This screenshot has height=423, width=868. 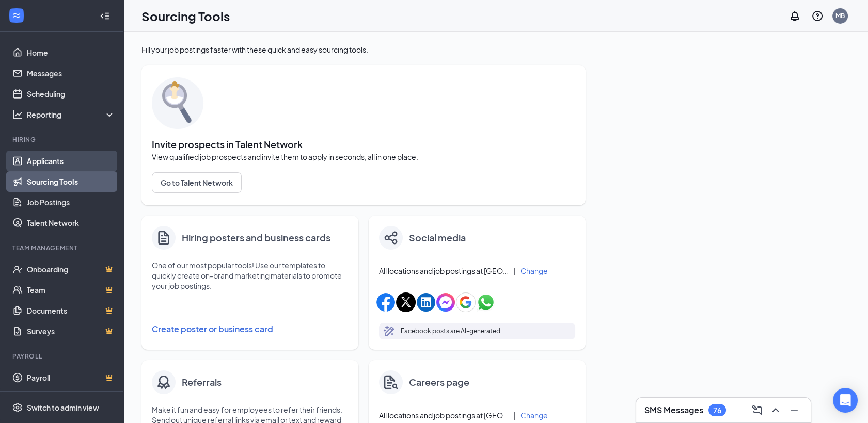 What do you see at coordinates (105, 16) in the screenshot?
I see `svg: Collapse` at bounding box center [105, 16].